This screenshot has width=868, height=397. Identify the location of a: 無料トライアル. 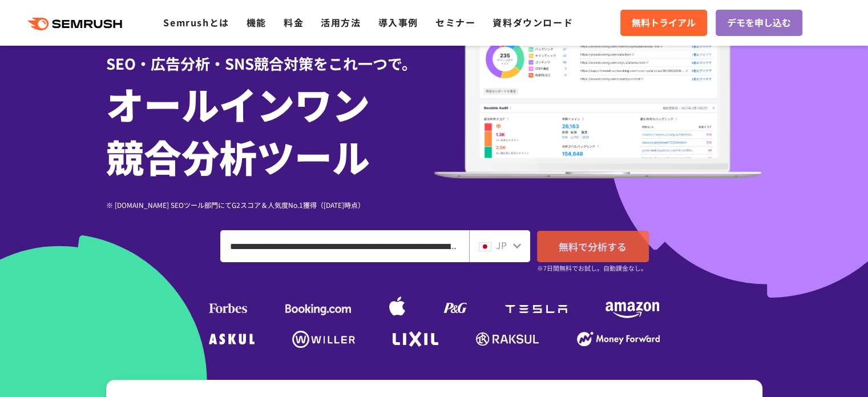
(664, 23).